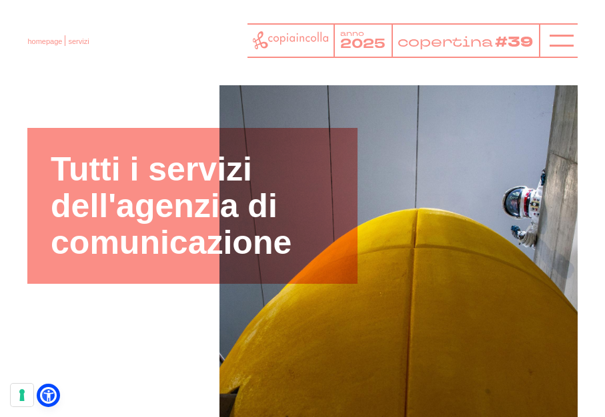 Image resolution: width=605 pixels, height=417 pixels. I want to click on tspan: anno, so click(352, 34).